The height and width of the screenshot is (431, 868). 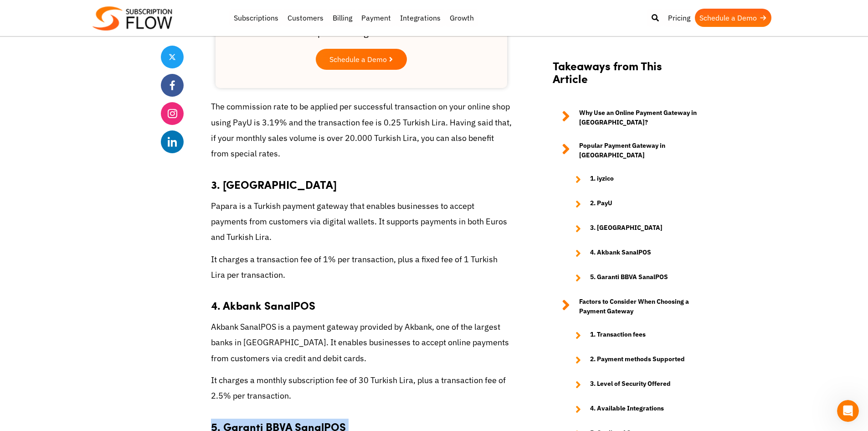 What do you see at coordinates (633, 384) in the screenshot?
I see `a: 3. Level of Security Offered` at bounding box center [633, 384].